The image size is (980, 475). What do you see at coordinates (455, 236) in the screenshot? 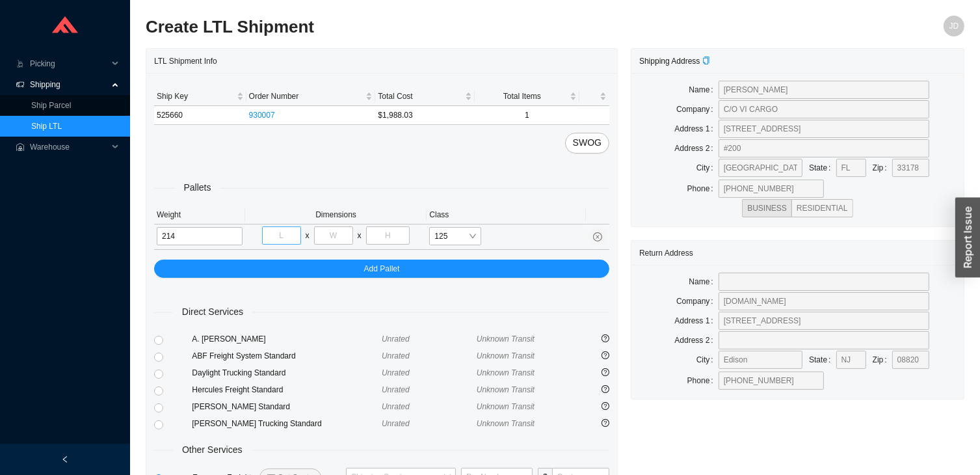
I see `span: 125` at bounding box center [455, 236].